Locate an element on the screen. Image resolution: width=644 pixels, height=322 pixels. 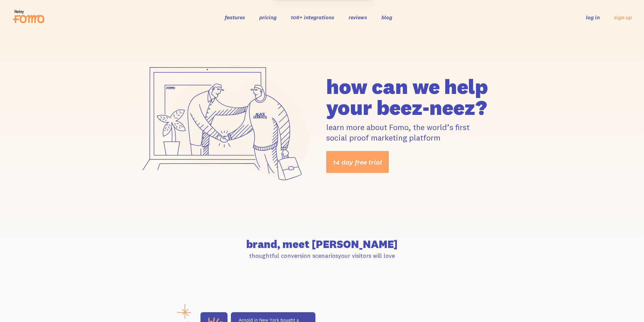
a: features is located at coordinates (235, 17).